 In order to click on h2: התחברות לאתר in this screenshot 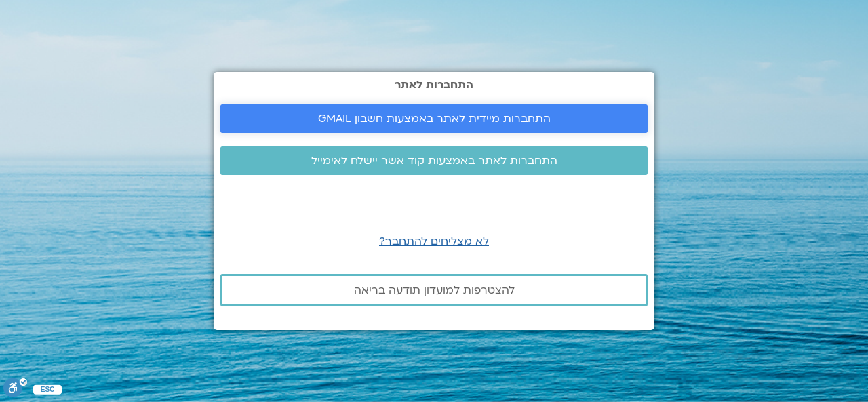, I will do `click(434, 85)`.